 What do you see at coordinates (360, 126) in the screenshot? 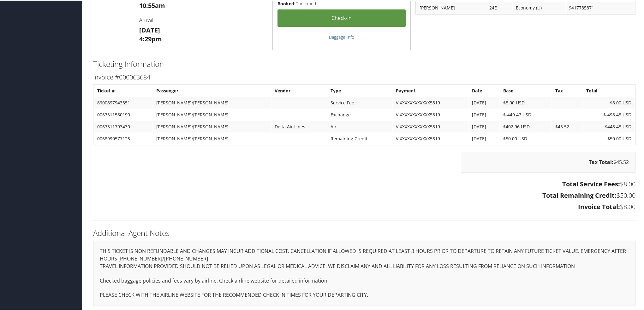
I see `td: Air` at bounding box center [360, 126].